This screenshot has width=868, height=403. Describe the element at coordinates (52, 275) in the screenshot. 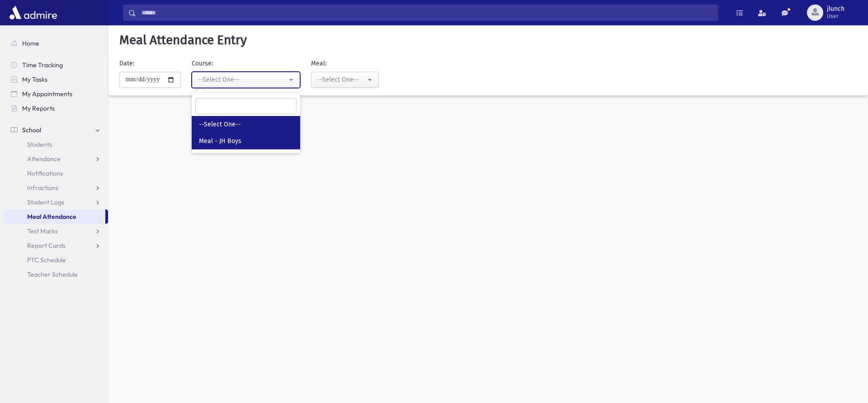

I see `span: Teacher Schedule` at that location.